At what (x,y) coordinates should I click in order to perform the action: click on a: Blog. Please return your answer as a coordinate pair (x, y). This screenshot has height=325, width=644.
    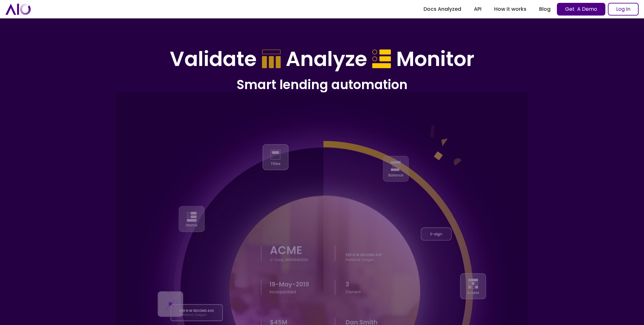
    Looking at the image, I should click on (544, 9).